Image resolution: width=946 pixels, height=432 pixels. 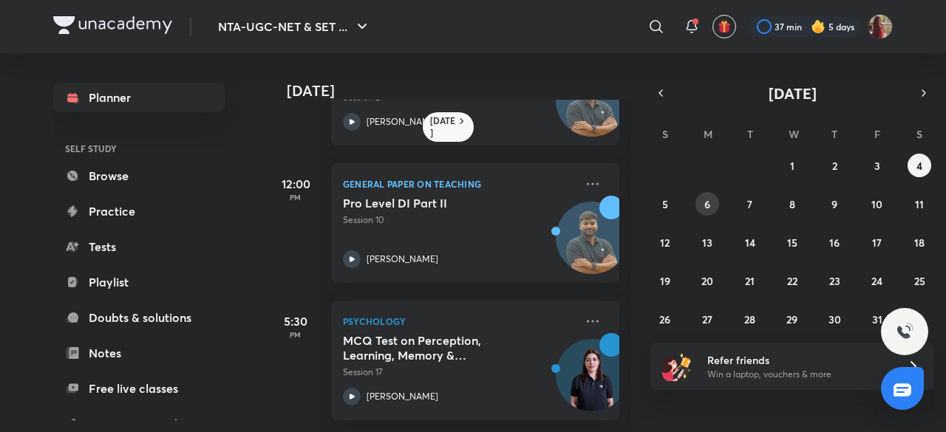 What do you see at coordinates (750, 319) in the screenshot?
I see `button: October 28, 2025` at bounding box center [750, 319].